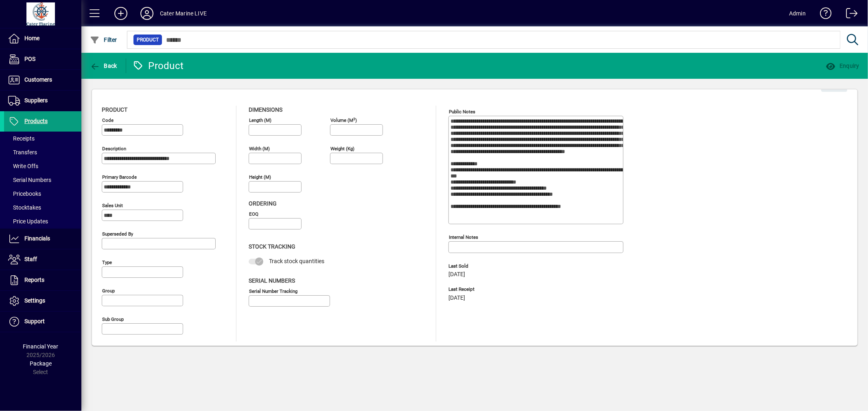  Describe the element at coordinates (43, 59) in the screenshot. I see `a: POS` at that location.